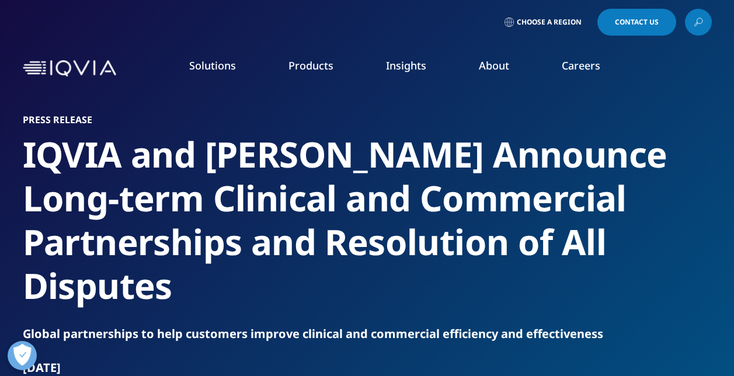  I want to click on button: Open Preferences, so click(22, 356).